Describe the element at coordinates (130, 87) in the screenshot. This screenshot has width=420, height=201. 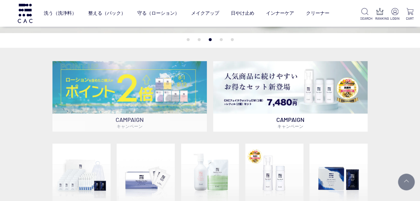
I see `img: ローションキャンペーン` at that location.